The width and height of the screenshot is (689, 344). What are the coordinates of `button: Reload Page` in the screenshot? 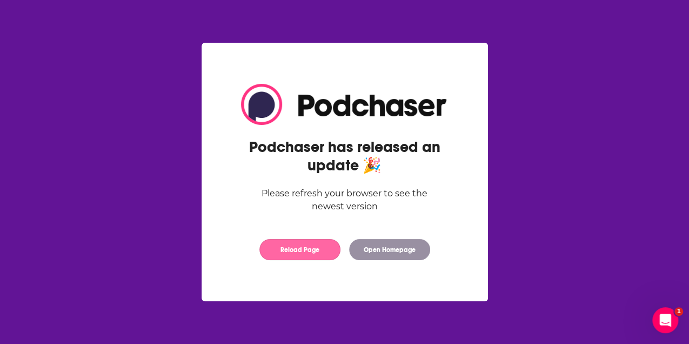 It's located at (300, 249).